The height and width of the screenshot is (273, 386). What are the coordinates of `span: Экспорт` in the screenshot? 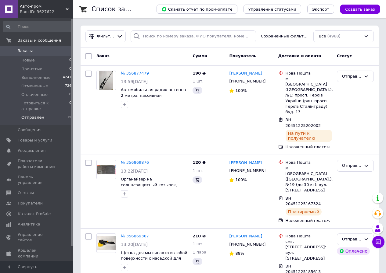 It's located at (320, 9).